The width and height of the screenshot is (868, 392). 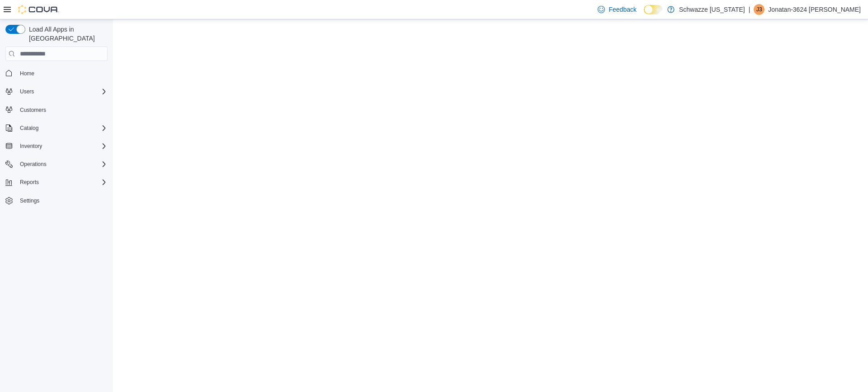 I want to click on span: J3, so click(x=759, y=9).